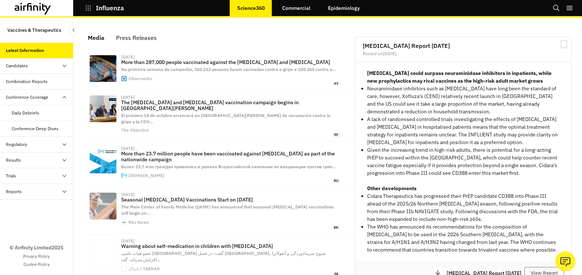 The width and height of the screenshot is (582, 275). What do you see at coordinates (103, 160) in the screenshot?
I see `img: social_logo_1640x856.jpg` at bounding box center [103, 160].